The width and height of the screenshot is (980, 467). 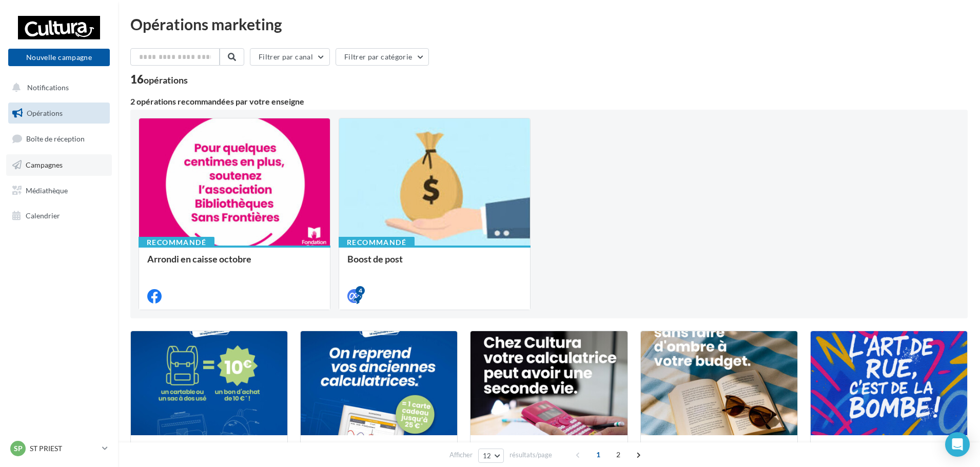 I want to click on span: Campagnes, so click(x=44, y=164).